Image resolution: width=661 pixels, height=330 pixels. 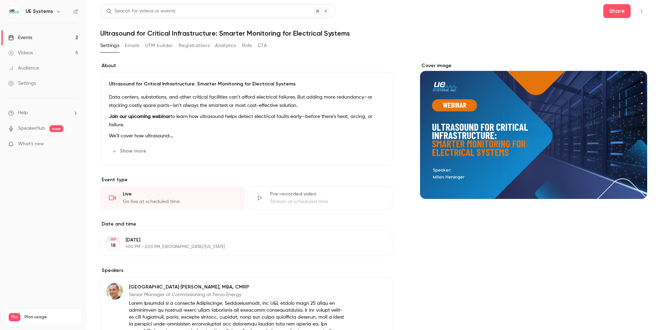 I want to click on p: Senior Manager of Commissioning at Fervo Energy, so click(x=238, y=294).